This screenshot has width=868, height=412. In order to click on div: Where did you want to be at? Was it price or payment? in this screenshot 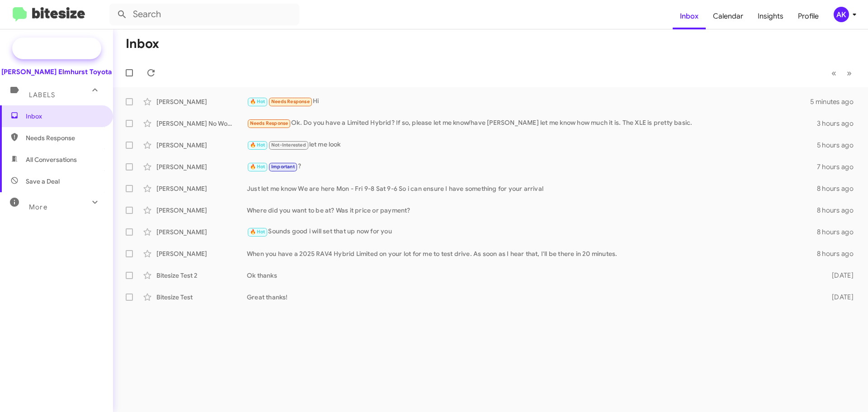, I will do `click(531, 211)`.